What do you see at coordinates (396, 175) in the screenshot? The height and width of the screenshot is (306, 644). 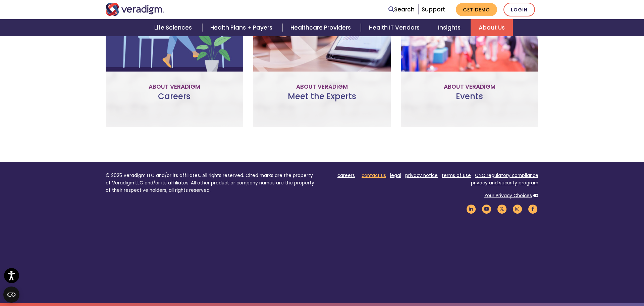 I see `a: legal` at bounding box center [396, 175].